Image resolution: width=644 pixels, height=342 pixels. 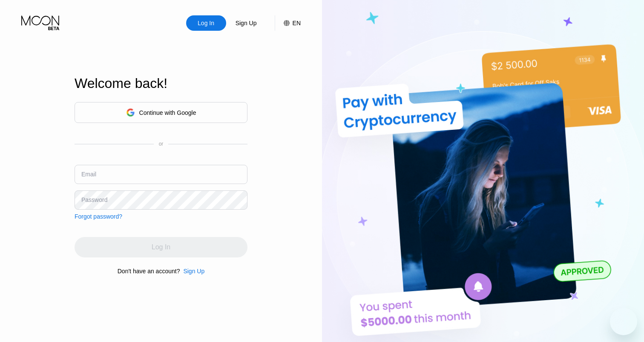 What do you see at coordinates (89, 174) in the screenshot?
I see `div: Email` at bounding box center [89, 174].